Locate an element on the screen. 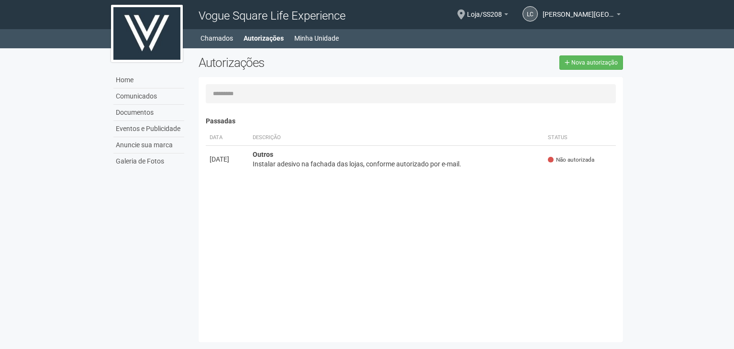 This screenshot has width=734, height=349. strong: Outros is located at coordinates (263, 155).